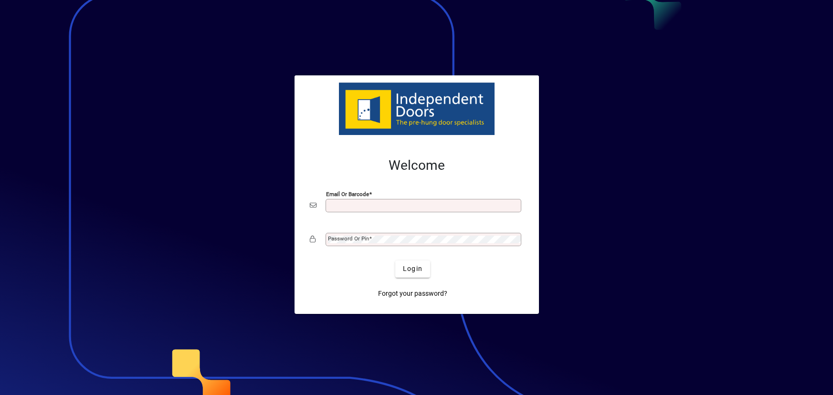 The image size is (833, 395). Describe the element at coordinates (412, 294) in the screenshot. I see `span: Forgot your password?` at that location.